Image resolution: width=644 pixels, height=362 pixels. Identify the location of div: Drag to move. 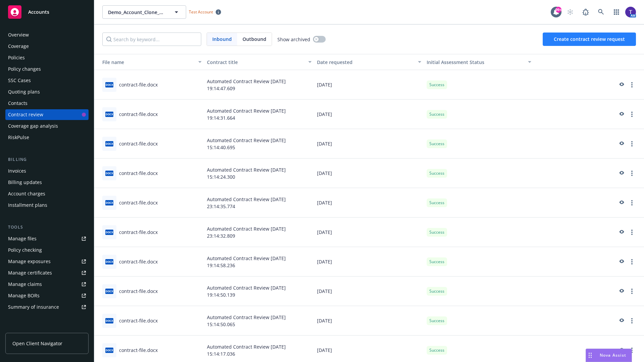
(590, 356).